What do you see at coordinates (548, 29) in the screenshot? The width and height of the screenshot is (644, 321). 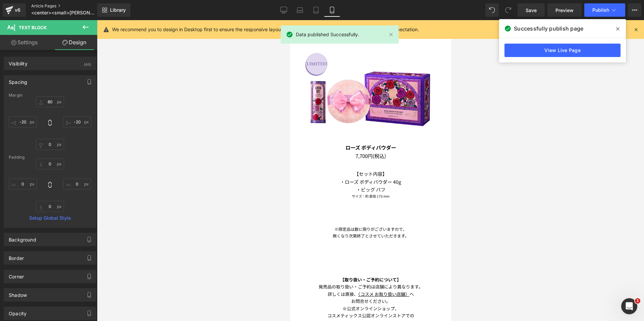 I see `span: Successfully publish page` at bounding box center [548, 29].